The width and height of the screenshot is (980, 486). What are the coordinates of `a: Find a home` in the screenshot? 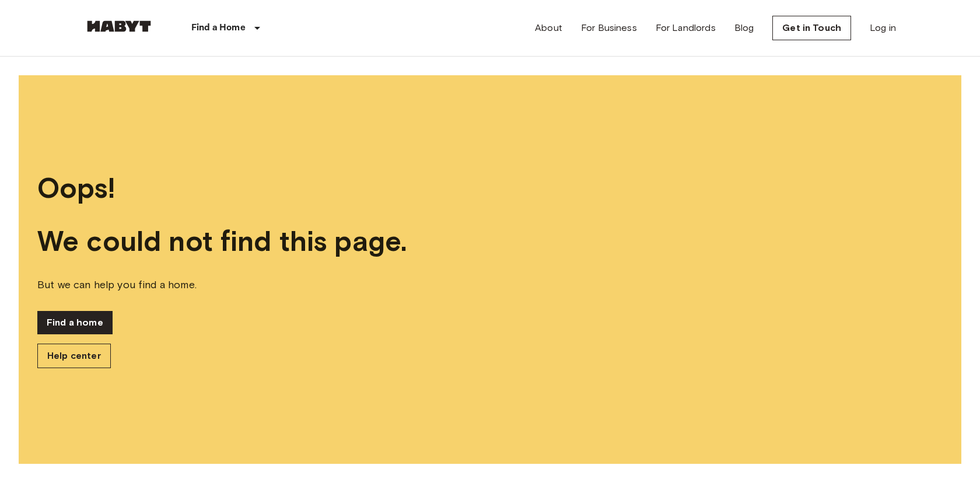 It's located at (75, 323).